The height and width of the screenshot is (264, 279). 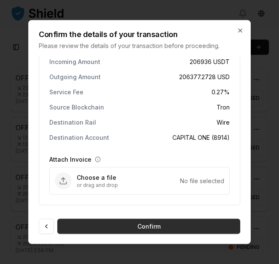 What do you see at coordinates (205, 77) in the screenshot?
I see `span: 206377.2728 USD` at bounding box center [205, 77].